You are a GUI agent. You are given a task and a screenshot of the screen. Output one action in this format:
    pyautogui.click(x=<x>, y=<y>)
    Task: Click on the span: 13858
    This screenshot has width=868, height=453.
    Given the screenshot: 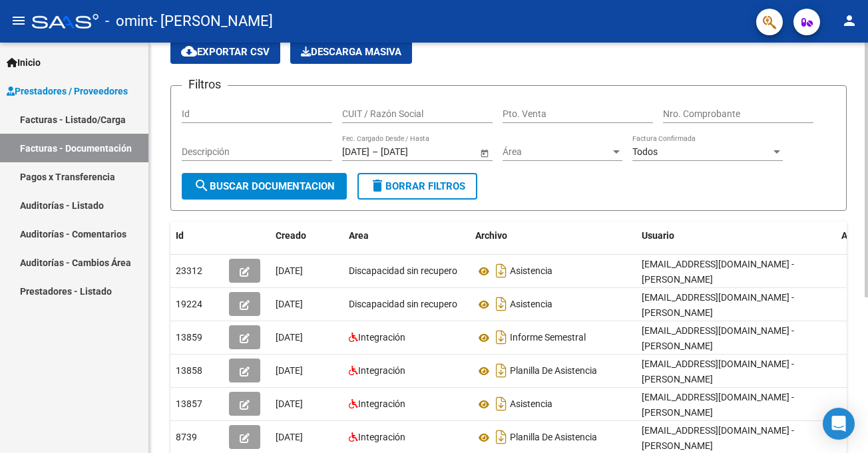 What is the action you would take?
    pyautogui.click(x=189, y=370)
    